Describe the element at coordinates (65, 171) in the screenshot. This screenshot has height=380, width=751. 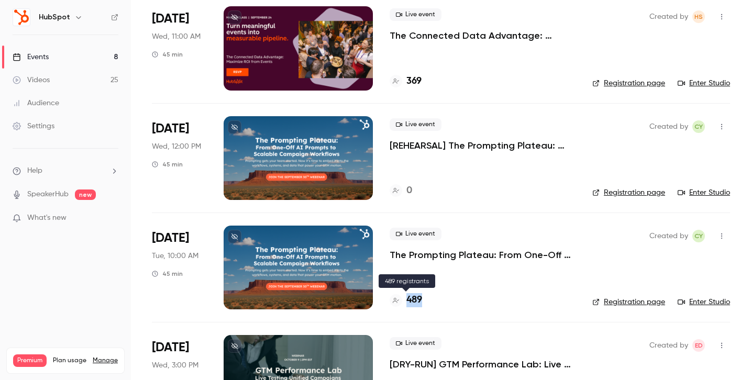
I see `li: help-dropdown-opener` at that location.